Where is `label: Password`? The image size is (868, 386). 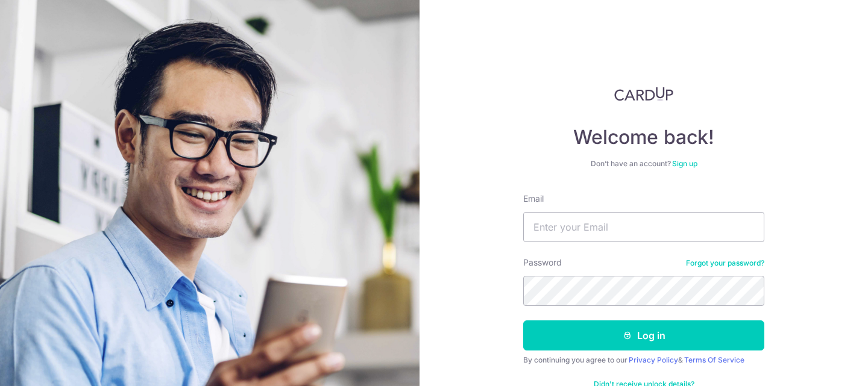
label: Password is located at coordinates (542, 263).